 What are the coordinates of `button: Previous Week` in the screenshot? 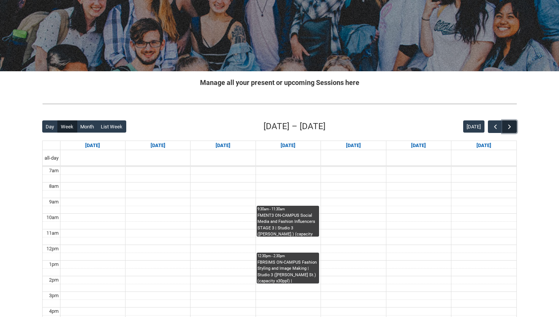 It's located at (496, 126).